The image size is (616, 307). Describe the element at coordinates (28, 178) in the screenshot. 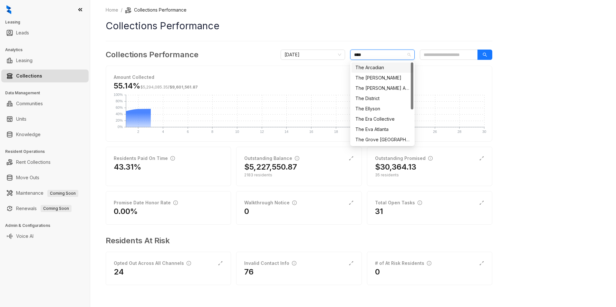

I see `a: Move Outs` at that location.